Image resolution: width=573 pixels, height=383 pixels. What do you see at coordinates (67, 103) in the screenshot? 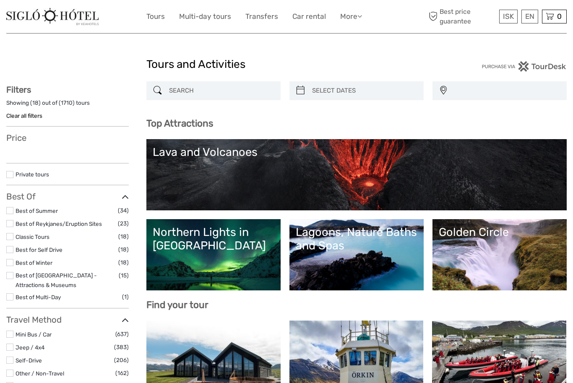
I see `label: 1710` at bounding box center [67, 103].